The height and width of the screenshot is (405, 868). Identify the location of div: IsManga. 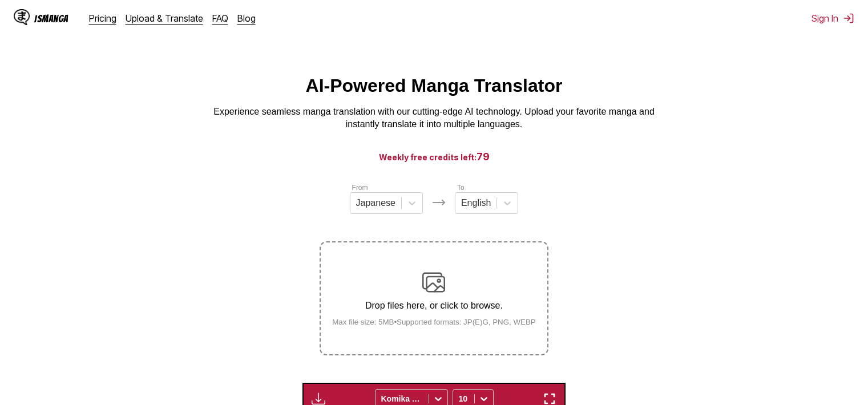
(52, 19).